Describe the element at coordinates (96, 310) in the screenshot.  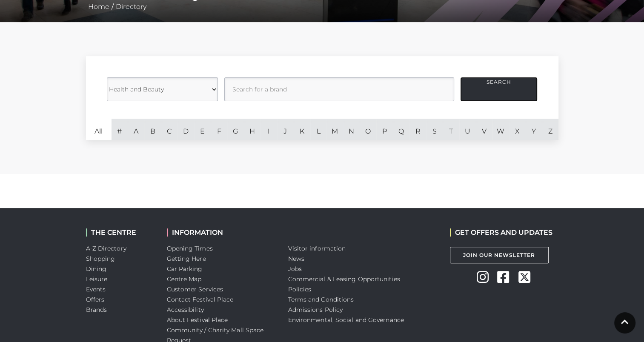
I see `a: Brands` at that location.